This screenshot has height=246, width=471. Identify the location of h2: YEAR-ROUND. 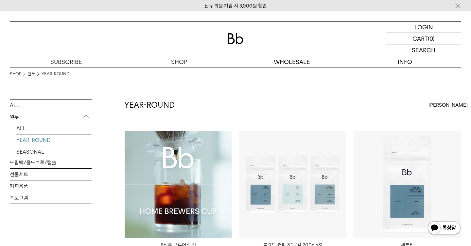
(149, 105).